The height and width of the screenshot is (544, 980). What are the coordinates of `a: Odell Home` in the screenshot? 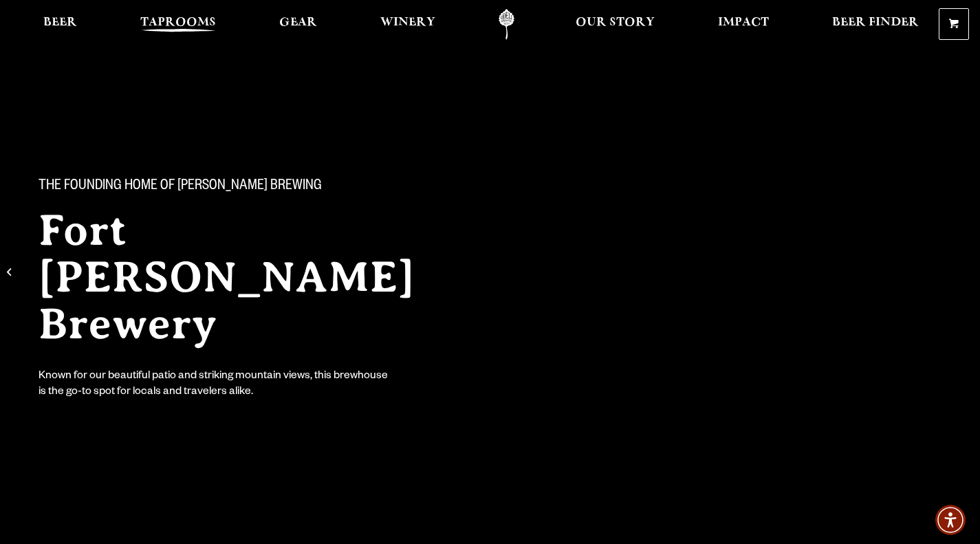 It's located at (506, 24).